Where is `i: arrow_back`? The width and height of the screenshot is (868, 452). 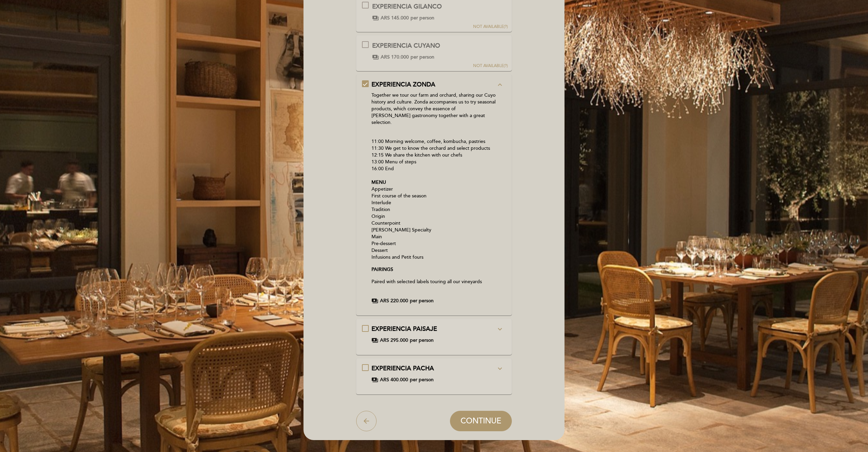 i: arrow_back is located at coordinates (366, 420).